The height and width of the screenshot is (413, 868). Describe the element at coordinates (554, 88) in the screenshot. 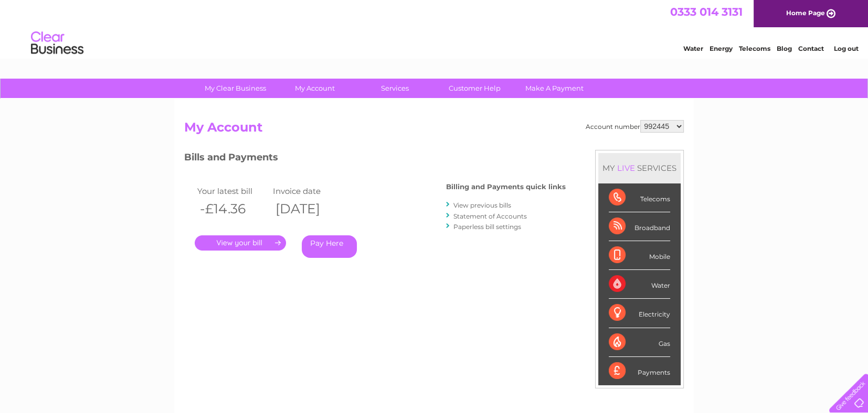

I see `a: Make A Payment` at that location.